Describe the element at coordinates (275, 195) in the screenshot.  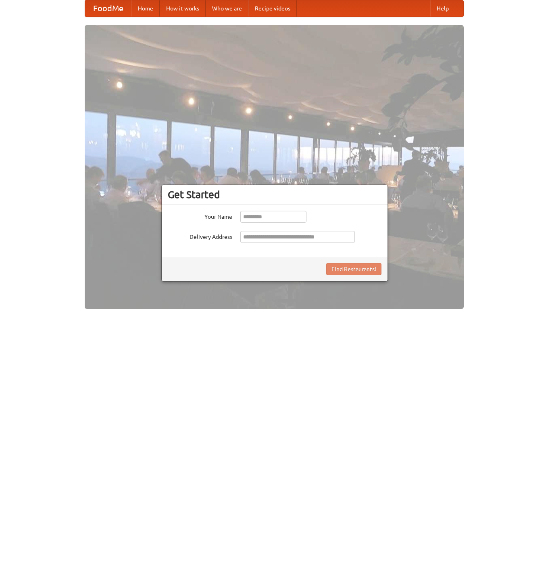
I see `h3: Get Started` at that location.